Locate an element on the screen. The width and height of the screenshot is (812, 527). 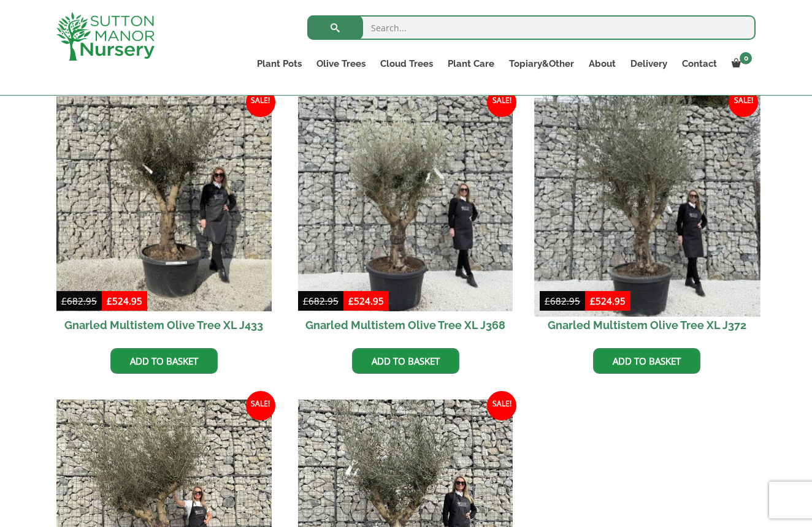
span: 0 is located at coordinates (745, 58).